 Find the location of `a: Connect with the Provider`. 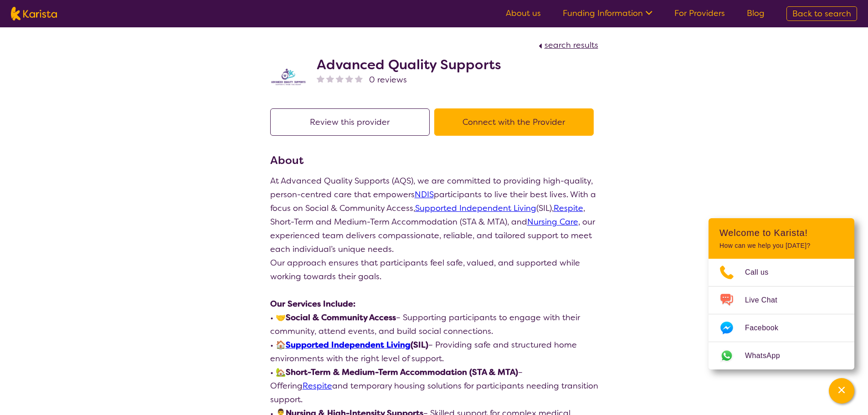

a: Connect with the Provider is located at coordinates (516, 122).